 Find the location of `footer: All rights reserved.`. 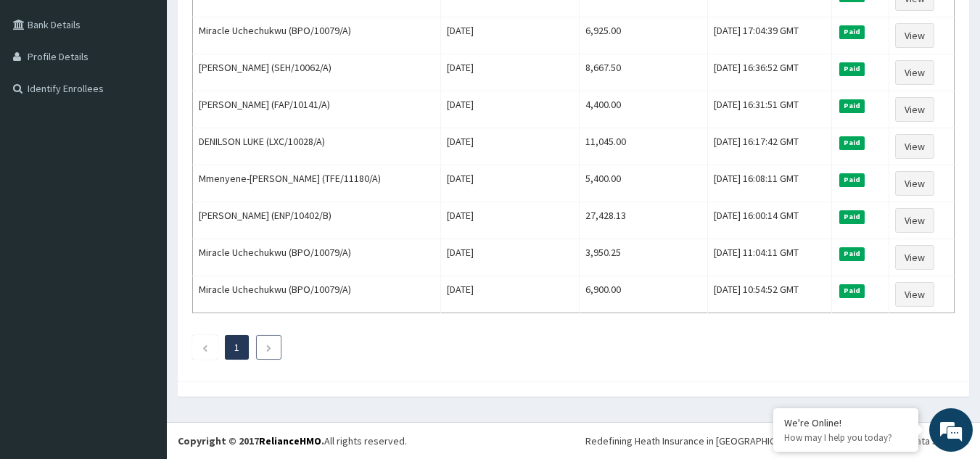

footer: All rights reserved. is located at coordinates (573, 440).